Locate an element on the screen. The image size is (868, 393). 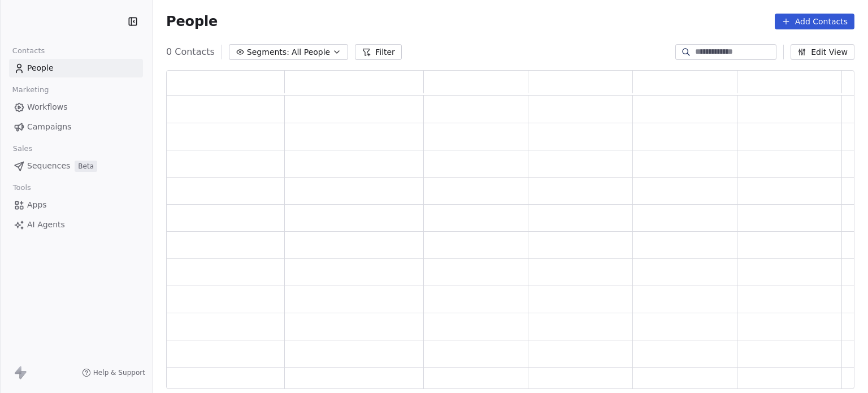
span: Sales is located at coordinates (23, 149).